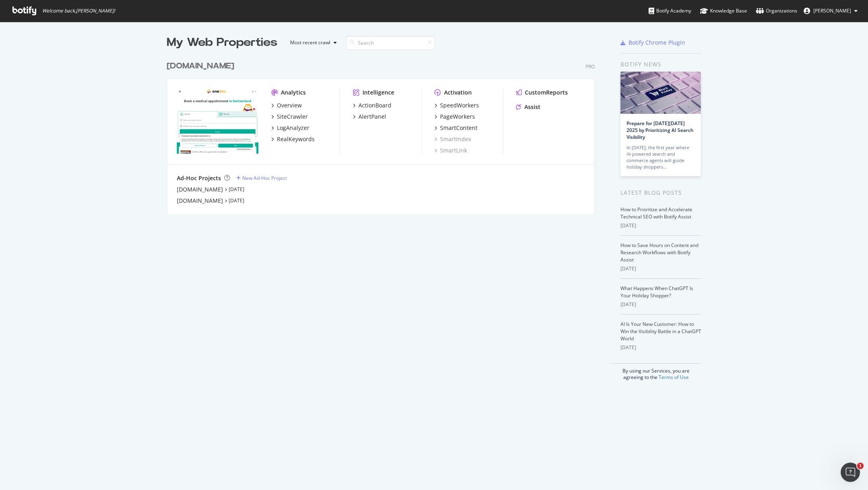 The height and width of the screenshot is (490, 868). Describe the element at coordinates (369, 116) in the screenshot. I see `a: AlertPanel` at that location.